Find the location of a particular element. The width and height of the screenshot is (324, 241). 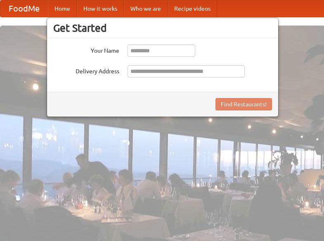

h3: Get Started is located at coordinates (163, 28).